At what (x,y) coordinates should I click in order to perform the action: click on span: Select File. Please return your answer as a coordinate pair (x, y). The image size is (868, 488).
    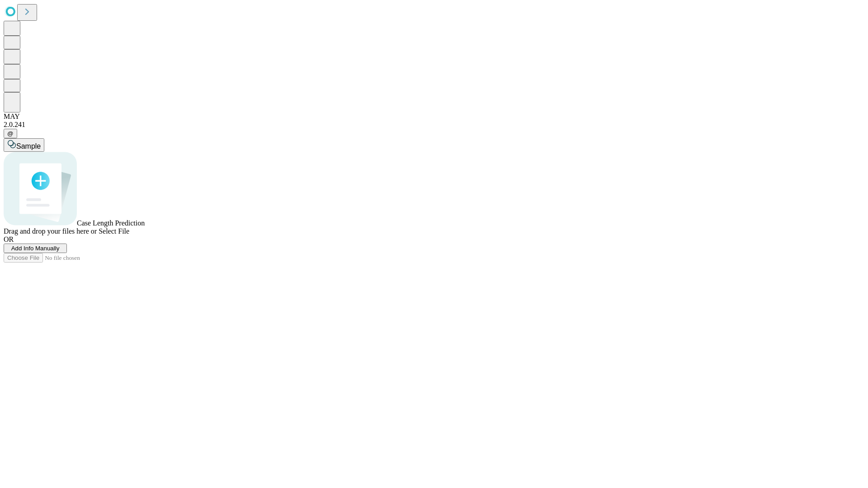
    Looking at the image, I should click on (114, 231).